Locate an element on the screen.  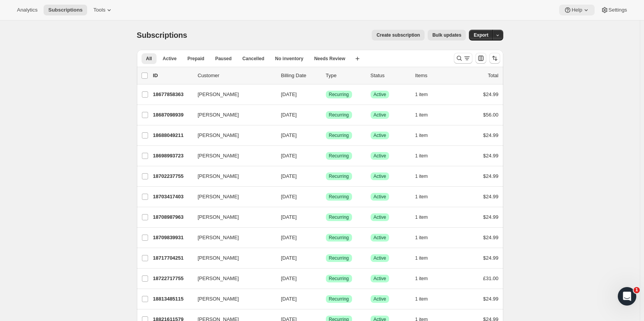
span: £31.00 is located at coordinates (491, 278).